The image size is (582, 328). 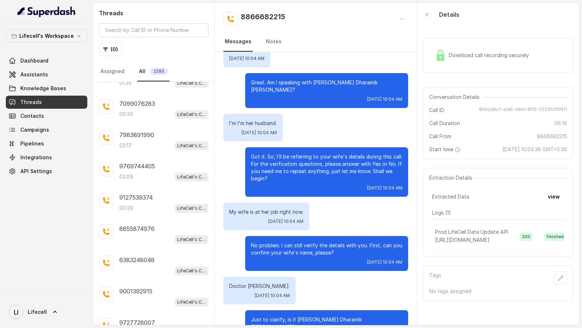 What do you see at coordinates (36, 171) in the screenshot?
I see `span: API Settings` at bounding box center [36, 171].